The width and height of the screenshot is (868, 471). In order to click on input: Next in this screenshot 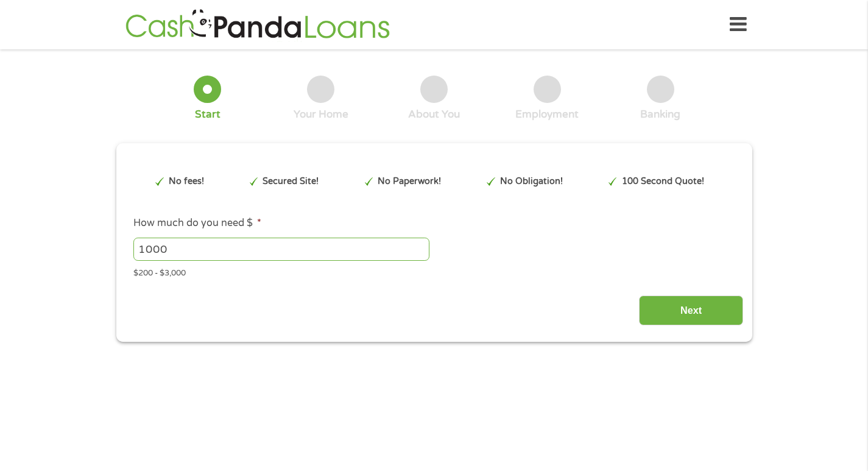, I will do `click(691, 310)`.